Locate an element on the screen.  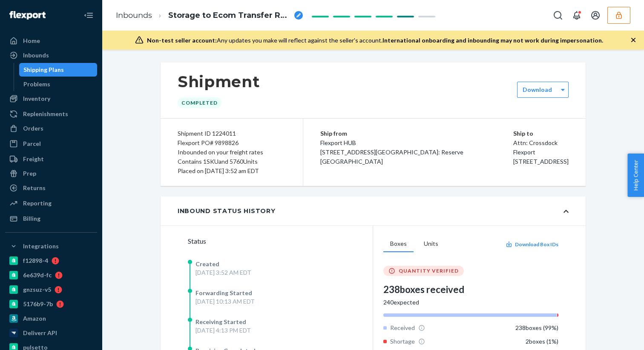
button: Open Search Box is located at coordinates (557, 16).